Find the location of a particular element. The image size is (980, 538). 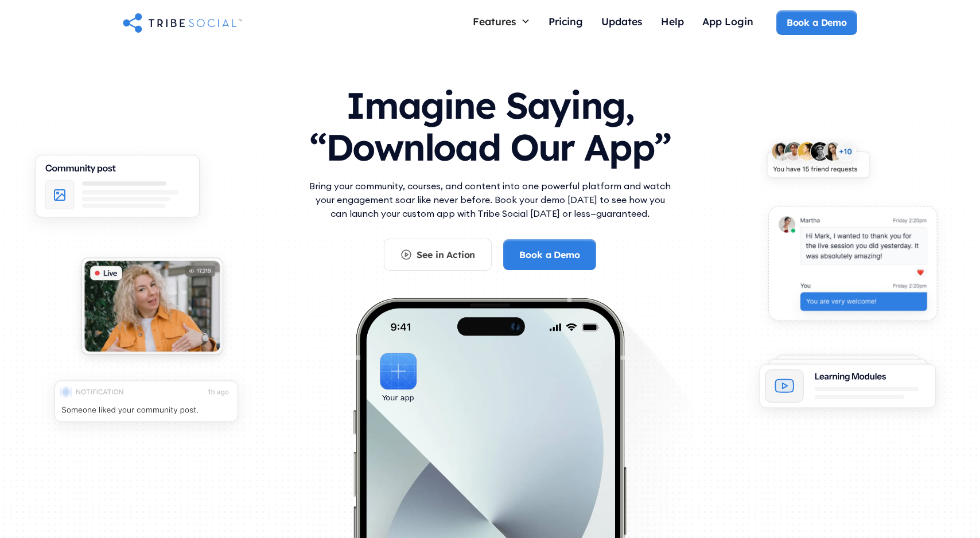

a: Pricing is located at coordinates (565, 23).